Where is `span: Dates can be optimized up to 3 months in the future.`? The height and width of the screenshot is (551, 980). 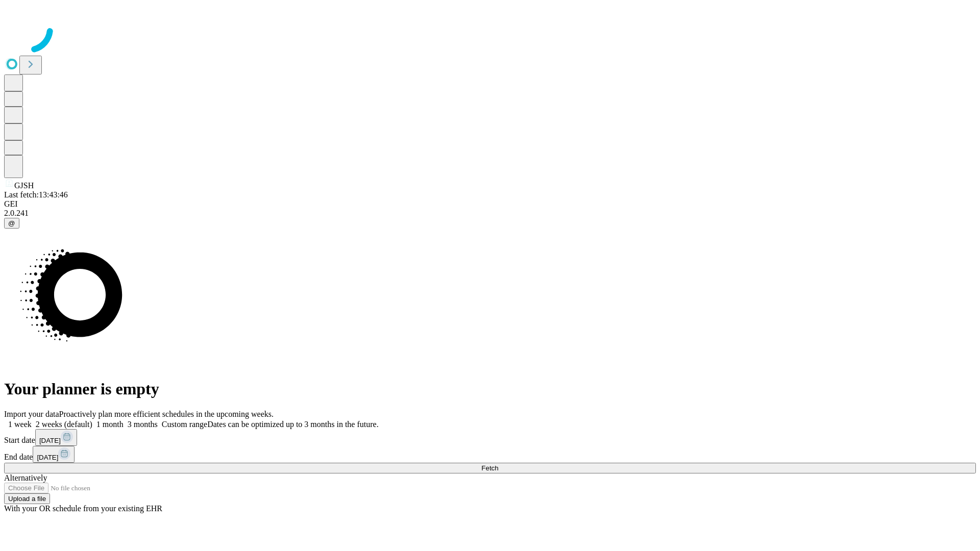
span: Dates can be optimized up to 3 months in the future. is located at coordinates (292, 424).